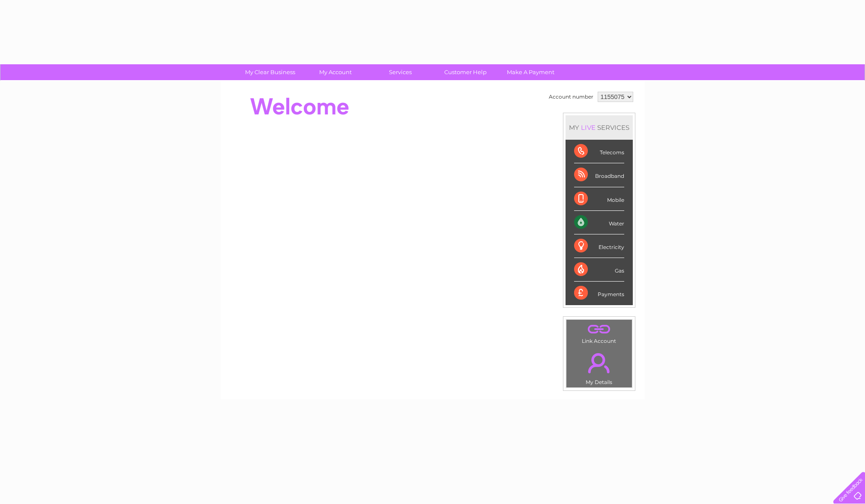  I want to click on a: Customer Help, so click(466, 72).